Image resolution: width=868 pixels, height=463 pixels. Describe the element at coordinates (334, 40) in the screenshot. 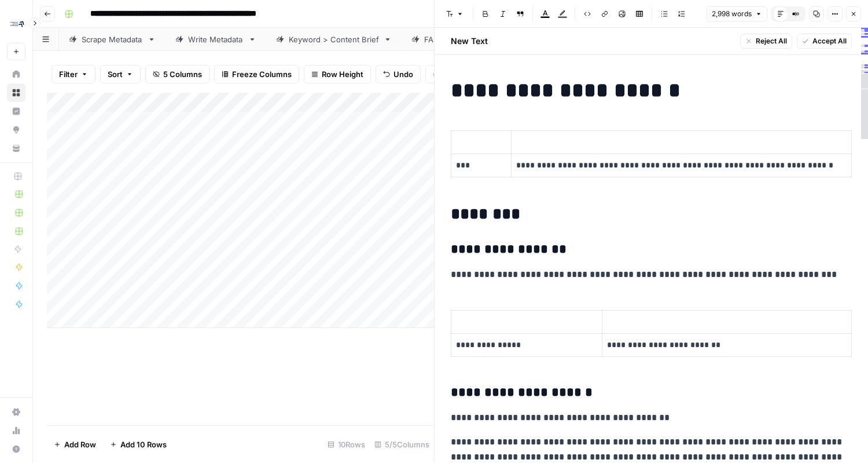

I see `div: Keyword > Content Brief` at that location.